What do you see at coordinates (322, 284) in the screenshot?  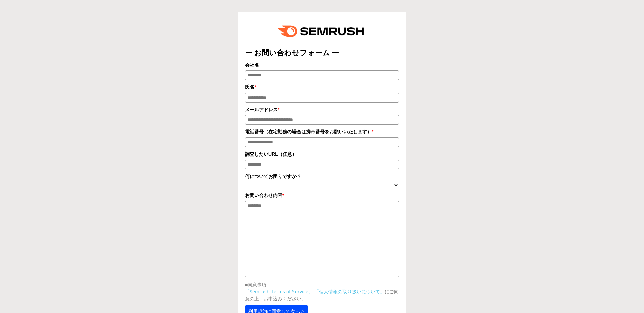 I see `p: ■同意事項` at bounding box center [322, 284].